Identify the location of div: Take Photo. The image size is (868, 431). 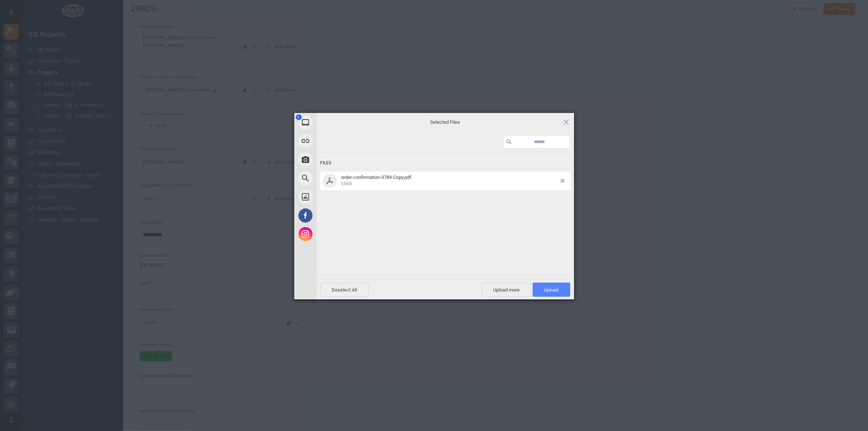
(339, 160).